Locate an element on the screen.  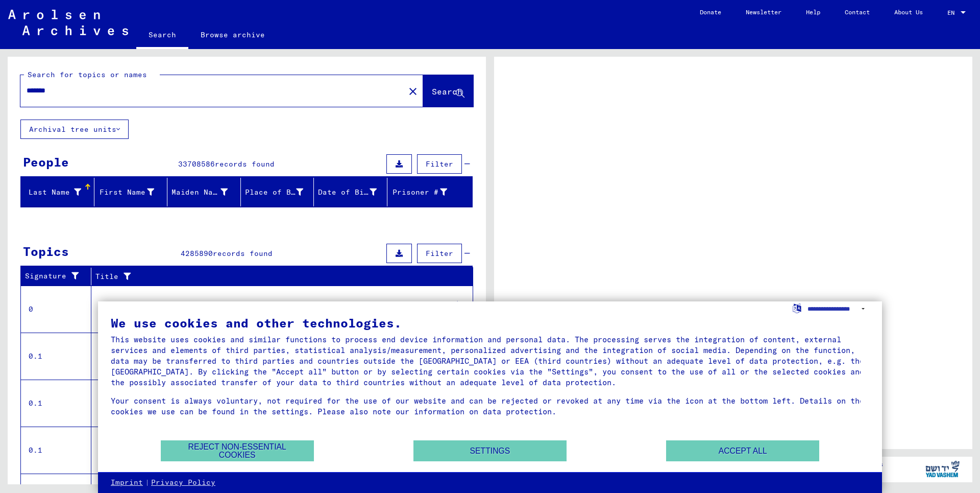
div: Topics is located at coordinates (46, 251).